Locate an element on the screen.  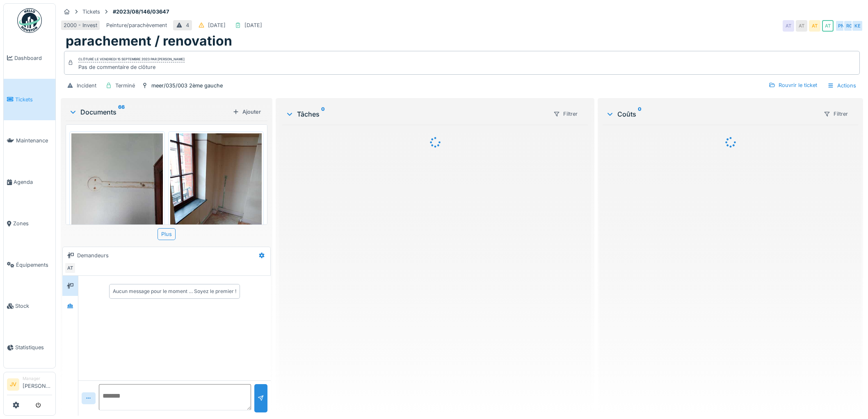
div: 4 is located at coordinates (188, 25).